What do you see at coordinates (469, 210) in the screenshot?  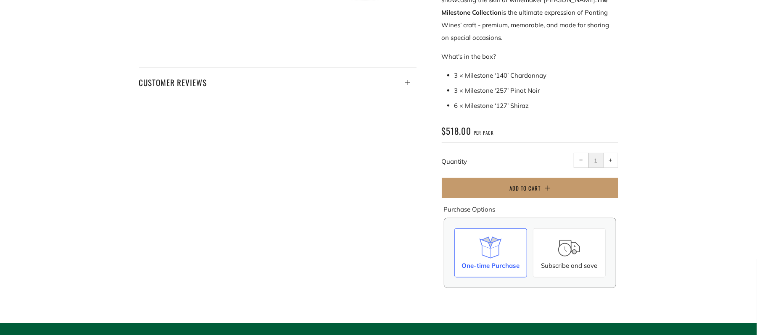 I see `legend: Purchase Options` at bounding box center [469, 210].